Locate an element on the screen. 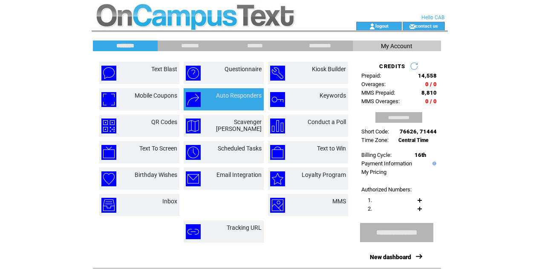 This screenshot has width=539, height=269. span: My Account is located at coordinates (397, 46).